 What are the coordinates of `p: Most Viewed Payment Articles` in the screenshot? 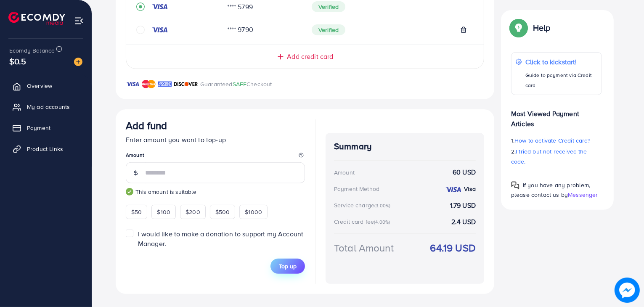 It's located at (557, 115).